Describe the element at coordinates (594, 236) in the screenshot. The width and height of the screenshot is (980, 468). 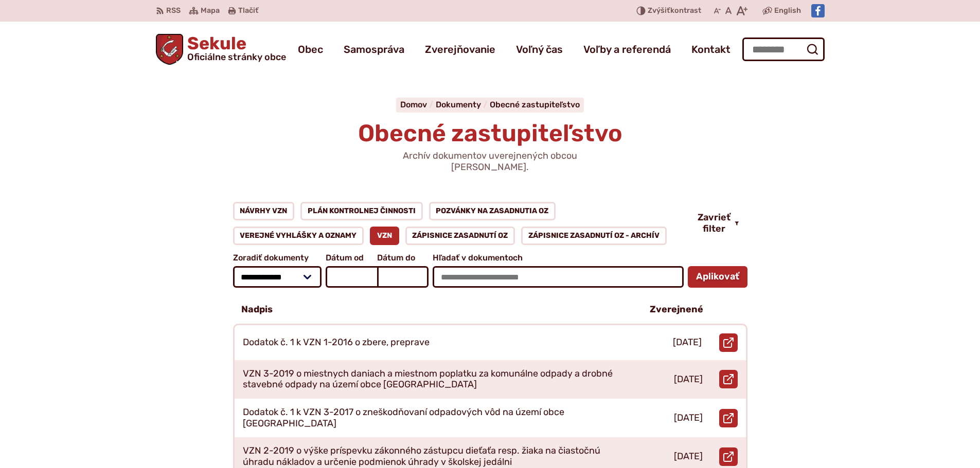
I see `a: Zápisnice zasadnutí OZ - ARCHÍV` at that location.